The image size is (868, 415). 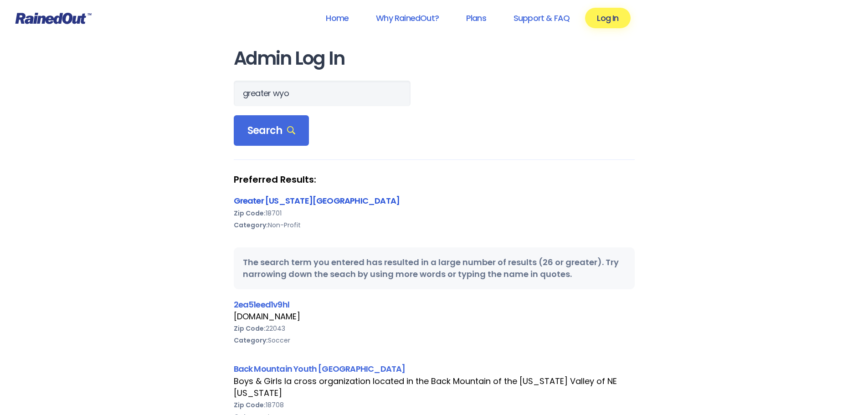 I want to click on div: 22043, so click(x=434, y=328).